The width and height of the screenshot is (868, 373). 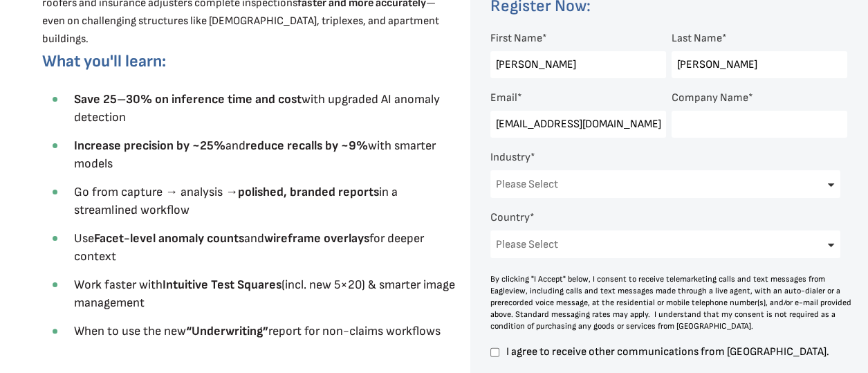 What do you see at coordinates (308, 192) in the screenshot?
I see `strong: polished, branded reports` at bounding box center [308, 192].